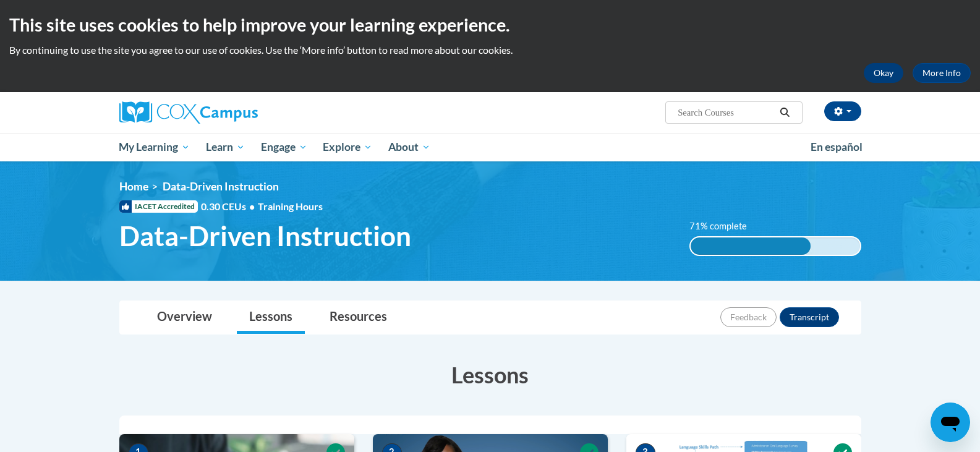 The image size is (980, 452). Describe the element at coordinates (225, 147) in the screenshot. I see `a: Learn` at that location.